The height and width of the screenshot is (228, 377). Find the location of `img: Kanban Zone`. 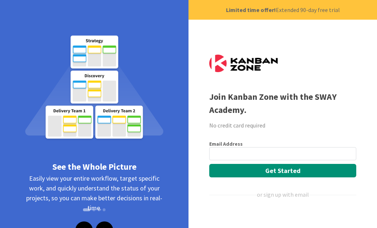

img: Kanban Zone is located at coordinates (244, 63).